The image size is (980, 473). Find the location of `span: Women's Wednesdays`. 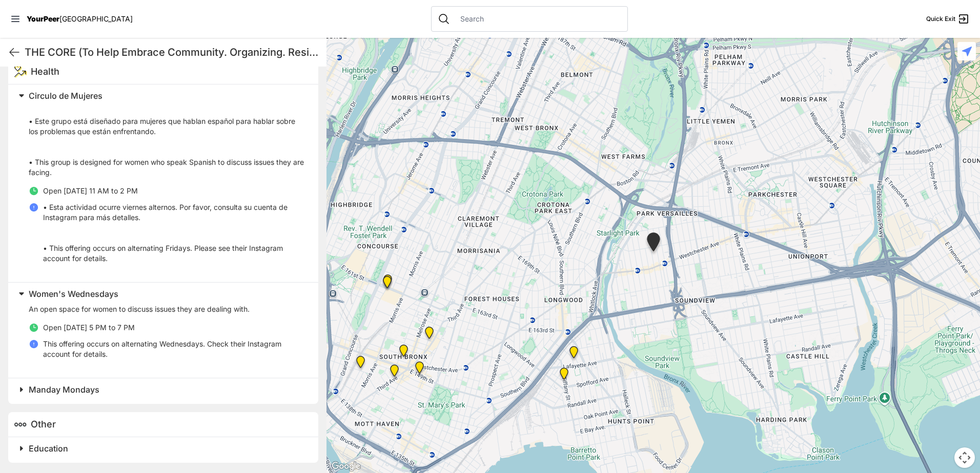

span: Women's Wednesdays is located at coordinates (74, 294).